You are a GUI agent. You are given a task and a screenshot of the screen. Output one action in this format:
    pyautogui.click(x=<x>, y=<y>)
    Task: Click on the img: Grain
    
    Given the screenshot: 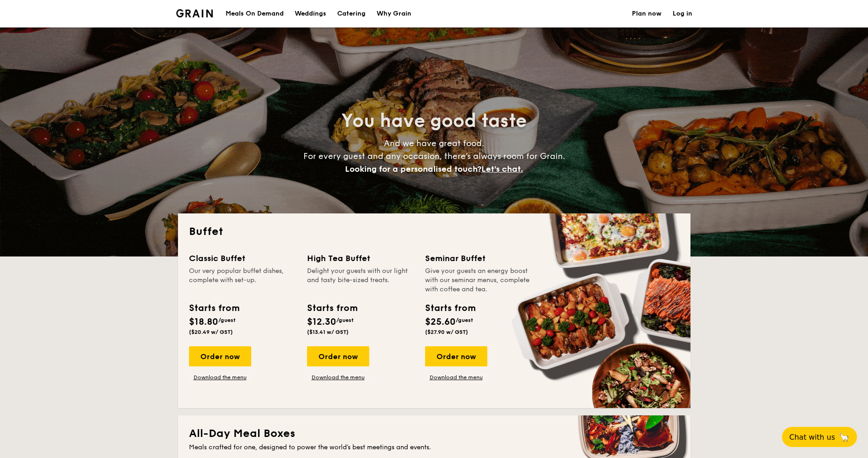 What is the action you would take?
    pyautogui.click(x=194, y=13)
    